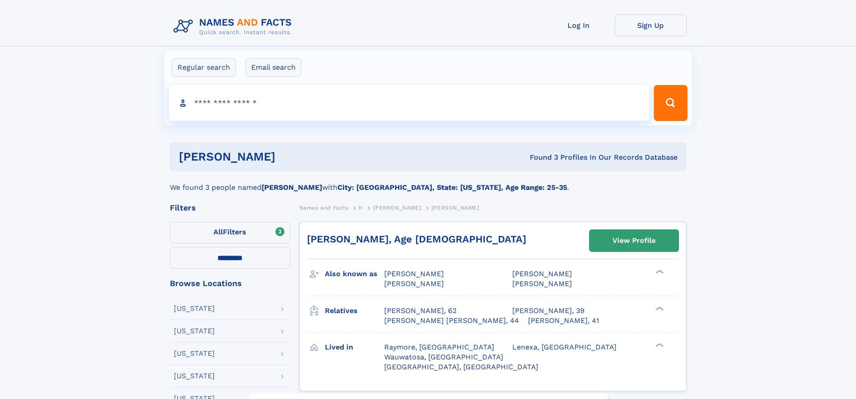 This screenshot has height=399, width=856. Describe the element at coordinates (235, 27) in the screenshot. I see `img: Logo Names and Facts` at that location.